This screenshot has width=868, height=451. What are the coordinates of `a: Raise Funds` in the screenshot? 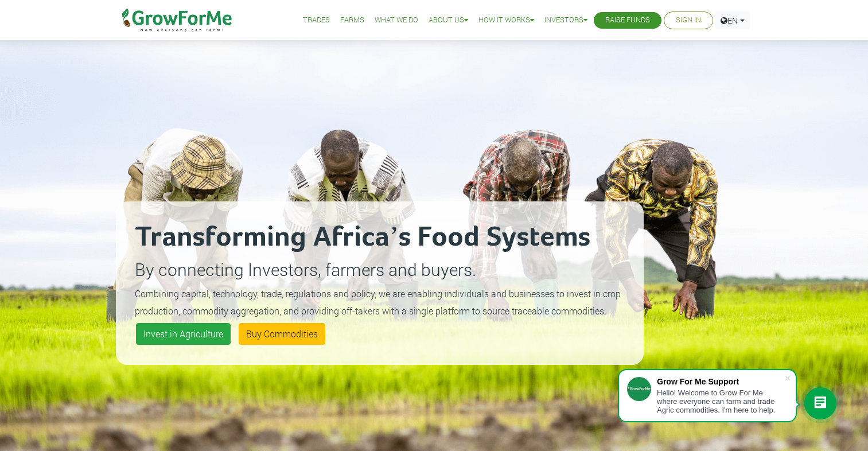 It's located at (627, 20).